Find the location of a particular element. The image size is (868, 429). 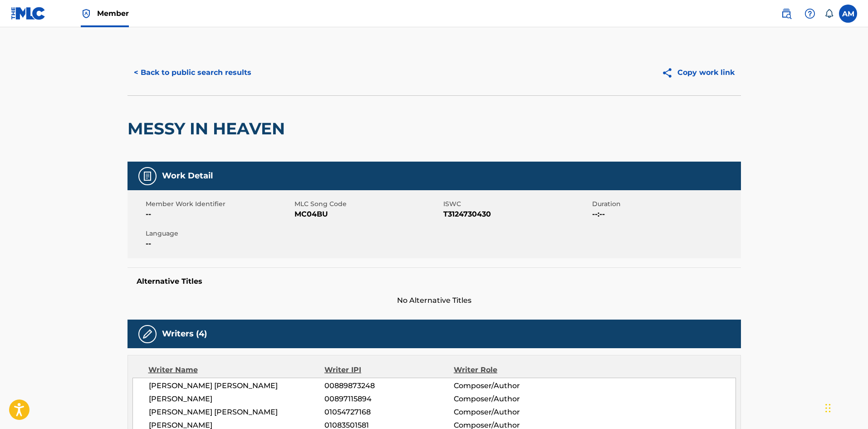

div: Help is located at coordinates (810, 14).